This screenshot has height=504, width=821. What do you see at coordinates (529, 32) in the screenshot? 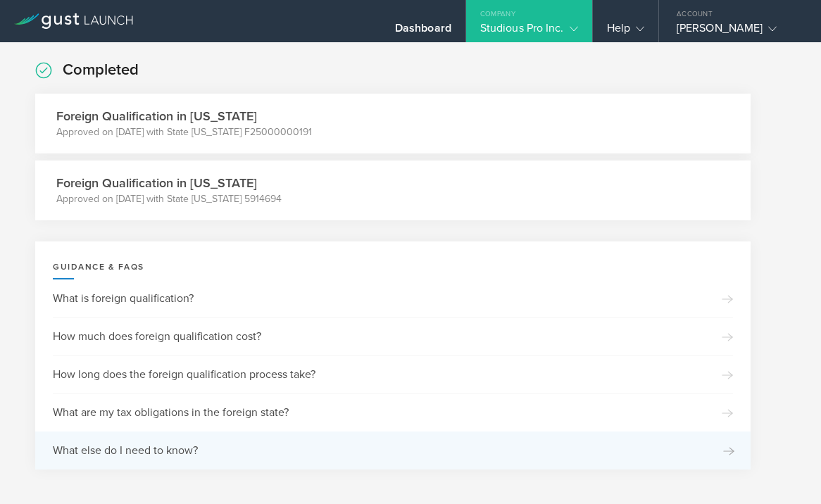
I see `div: Studious Pro Inc.` at bounding box center [529, 32].